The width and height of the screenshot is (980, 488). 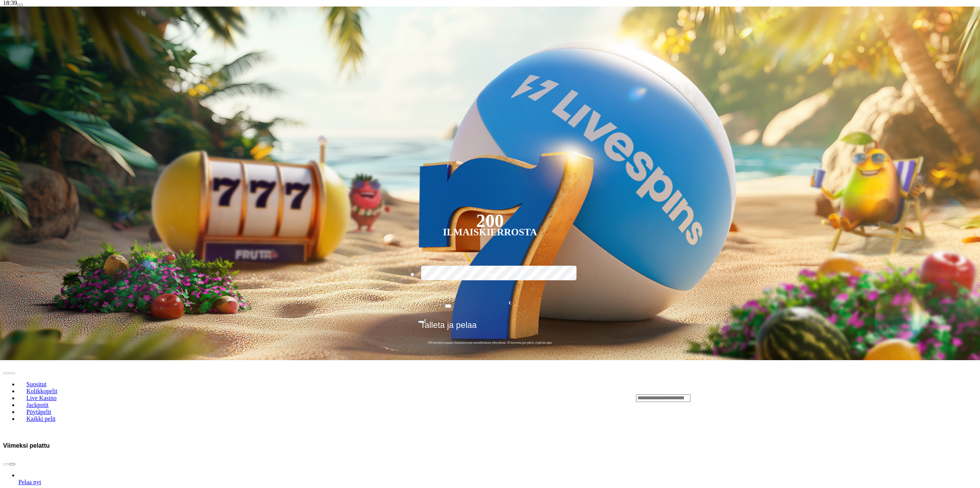 What do you see at coordinates (41, 398) in the screenshot?
I see `span: Live Kasino` at bounding box center [41, 398].